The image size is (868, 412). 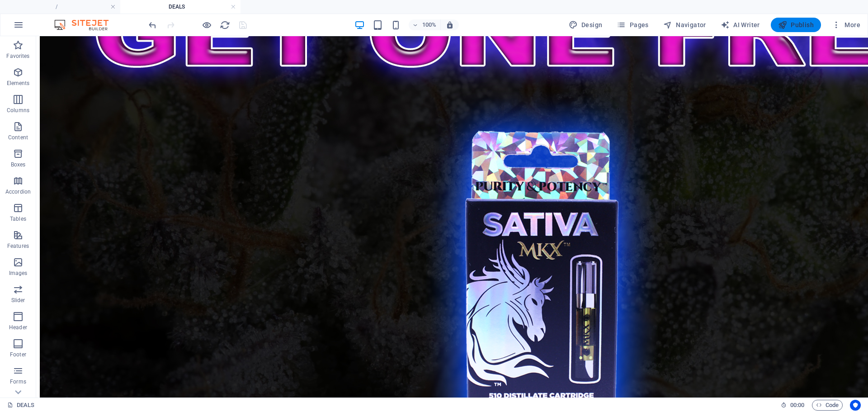 What do you see at coordinates (225, 25) in the screenshot?
I see `button: reload` at bounding box center [225, 25].